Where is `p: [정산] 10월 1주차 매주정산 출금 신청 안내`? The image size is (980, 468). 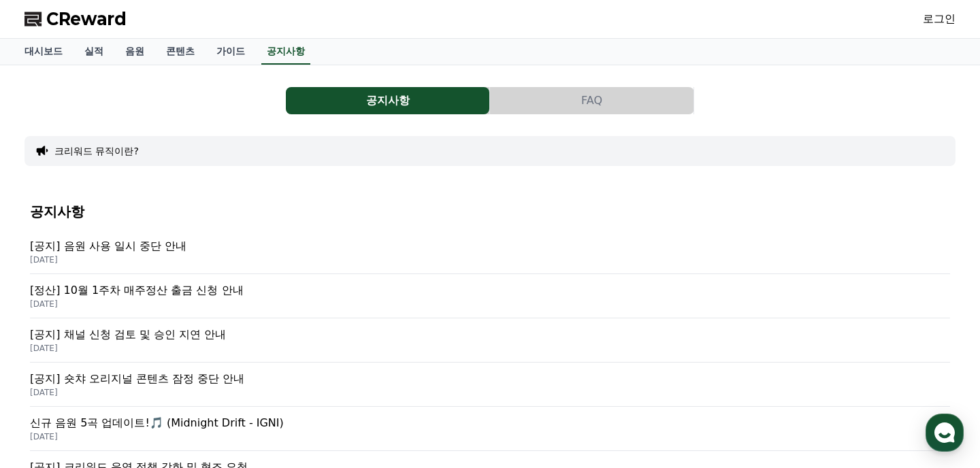 p: [정산] 10월 1주차 매주정산 출금 신청 안내 is located at coordinates (490, 290).